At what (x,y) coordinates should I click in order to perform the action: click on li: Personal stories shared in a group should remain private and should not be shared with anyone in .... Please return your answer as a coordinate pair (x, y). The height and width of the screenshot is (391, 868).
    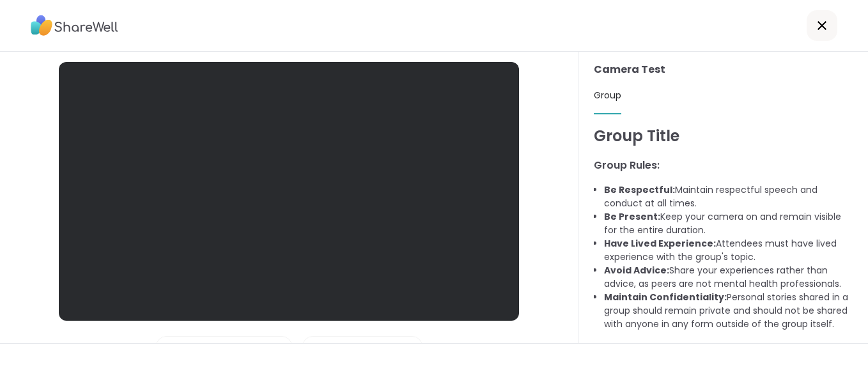
    Looking at the image, I should click on (728, 311).